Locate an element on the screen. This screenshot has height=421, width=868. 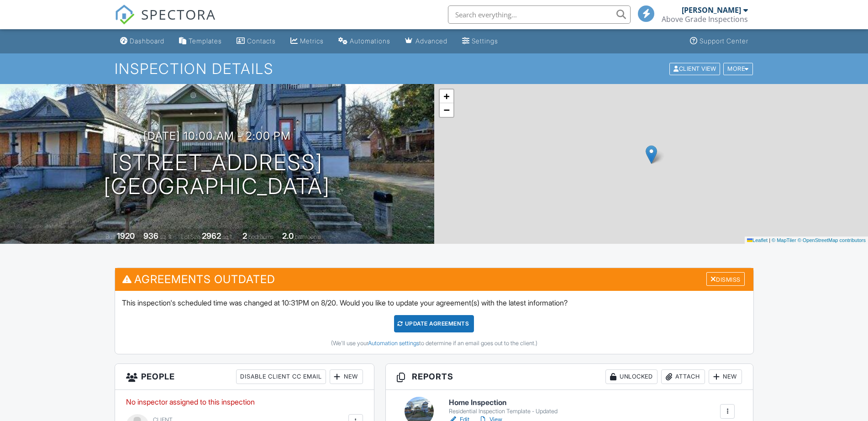
div: Dismiss is located at coordinates (725, 279).